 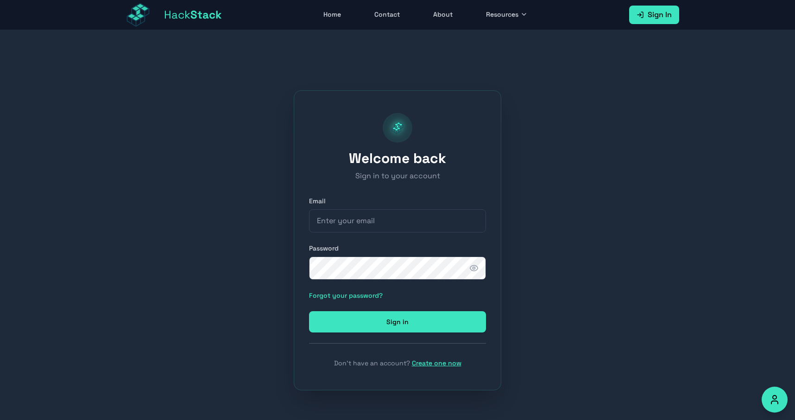 What do you see at coordinates (346, 296) in the screenshot?
I see `a: Forgot your password?` at bounding box center [346, 296].